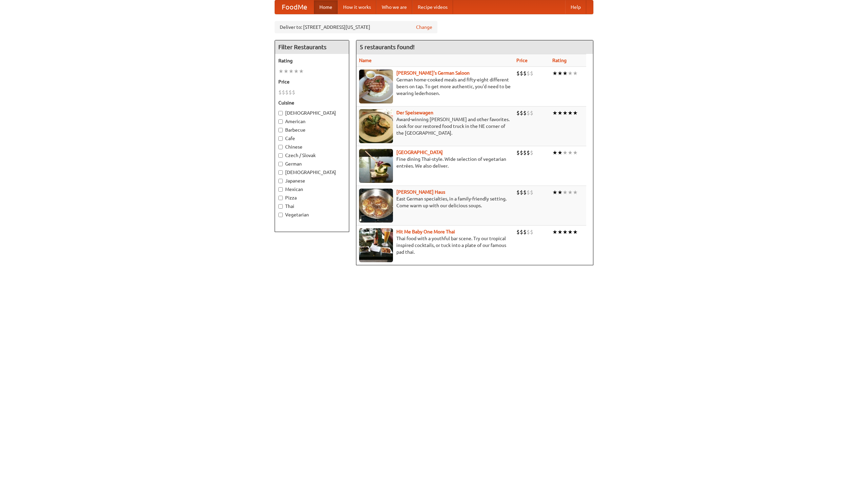  Describe the element at coordinates (312, 164) in the screenshot. I see `label: German` at that location.